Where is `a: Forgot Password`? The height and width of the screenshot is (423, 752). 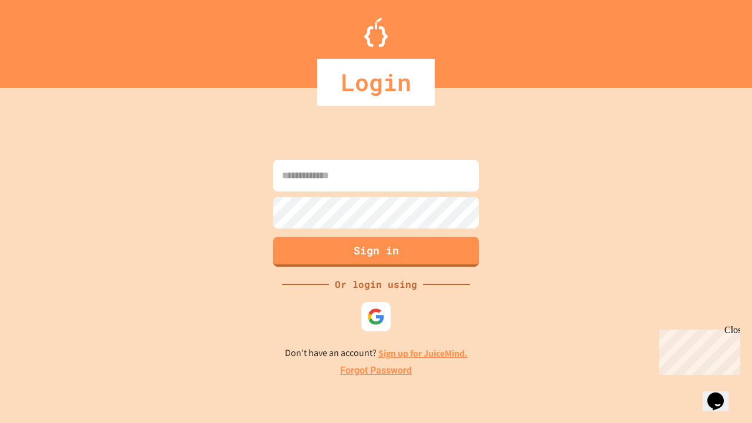 a: Forgot Password is located at coordinates (376, 371).